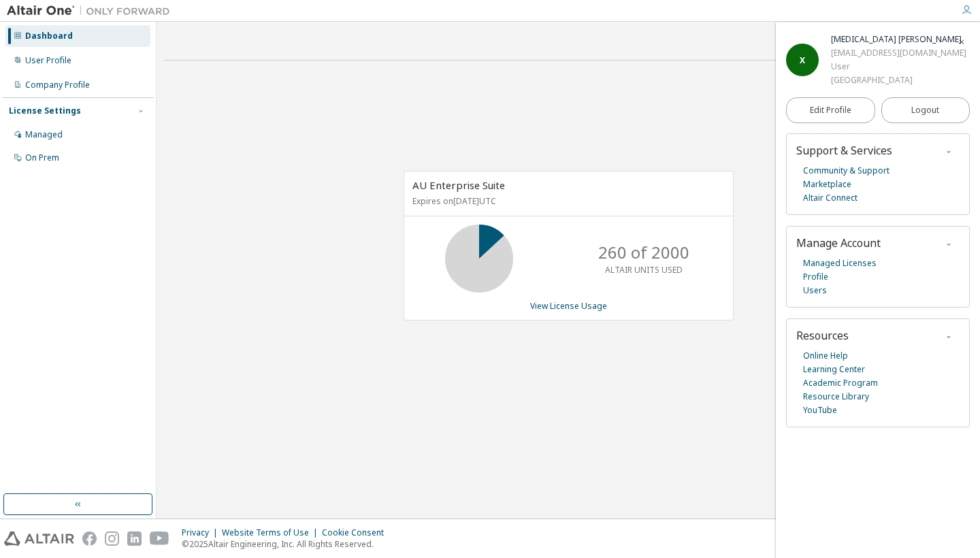 The image size is (980, 558). I want to click on span: Support & Services, so click(844, 151).